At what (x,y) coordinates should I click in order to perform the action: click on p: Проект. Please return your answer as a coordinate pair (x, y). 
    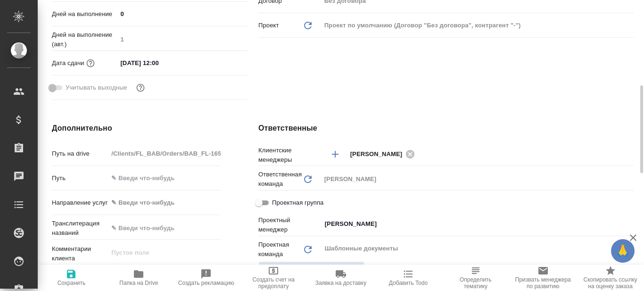
    Looking at the image, I should click on (269, 25).